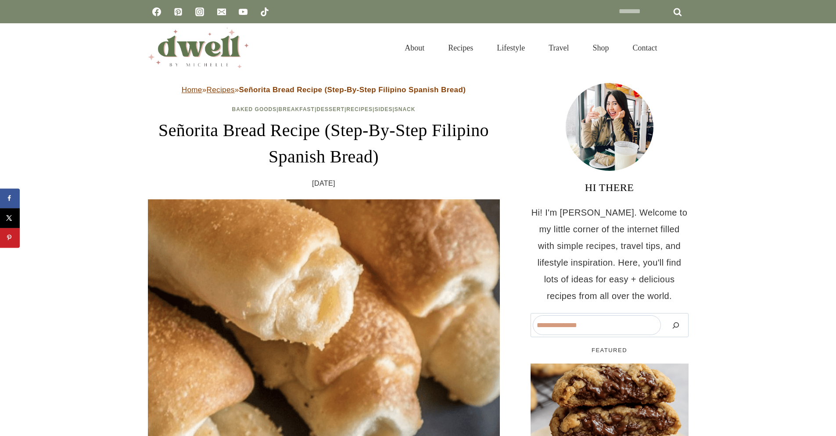 The height and width of the screenshot is (436, 836). What do you see at coordinates (157, 12) in the screenshot?
I see `a: Facebook` at bounding box center [157, 12].